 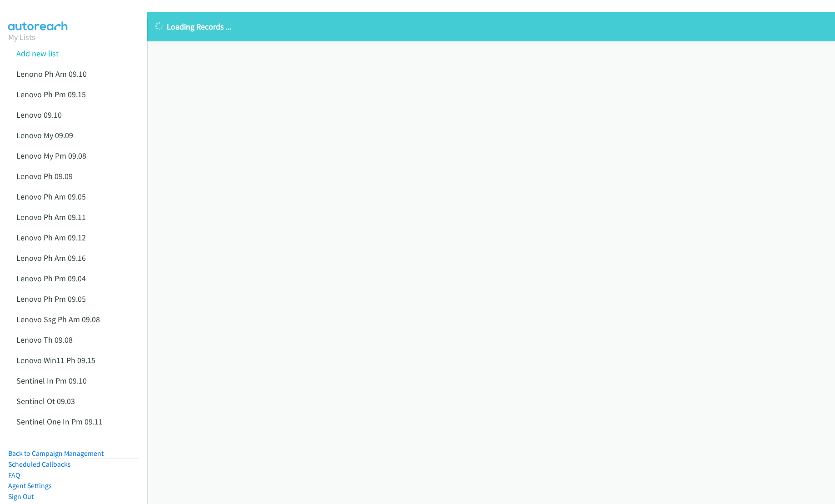 What do you see at coordinates (51, 298) in the screenshot?
I see `a: Lenovo Ph Pm 09.05` at bounding box center [51, 298].